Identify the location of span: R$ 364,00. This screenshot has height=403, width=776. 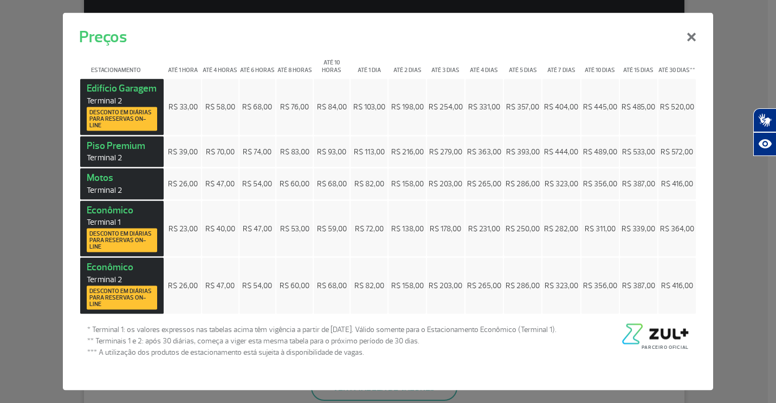
(677, 228).